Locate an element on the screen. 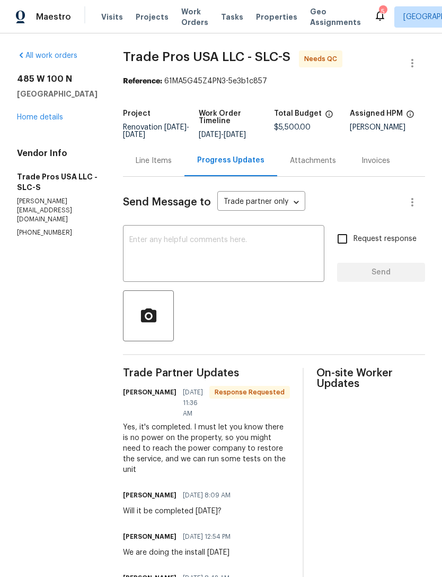  div: Trade partner only is located at coordinates (262, 202).